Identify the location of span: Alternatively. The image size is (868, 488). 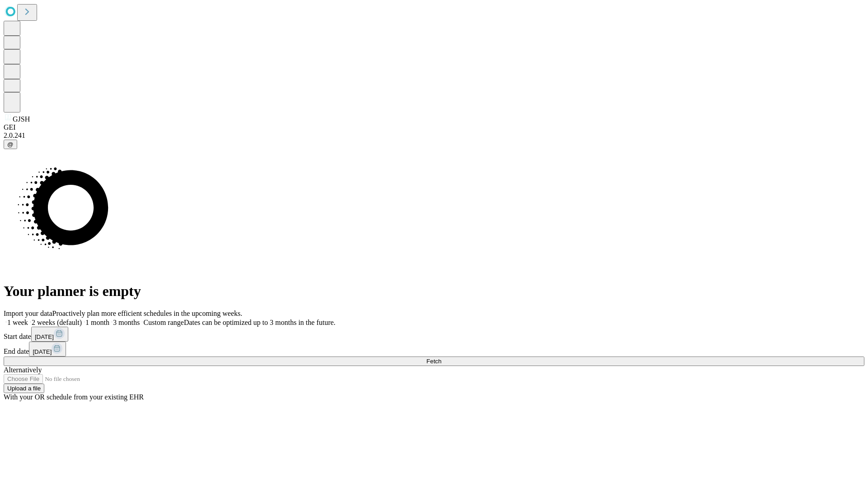
(23, 369).